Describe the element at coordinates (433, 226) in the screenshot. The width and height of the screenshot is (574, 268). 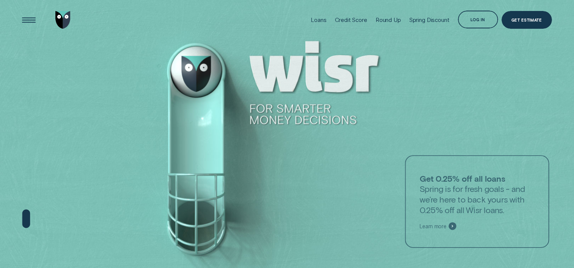
I see `span: Learn more` at that location.